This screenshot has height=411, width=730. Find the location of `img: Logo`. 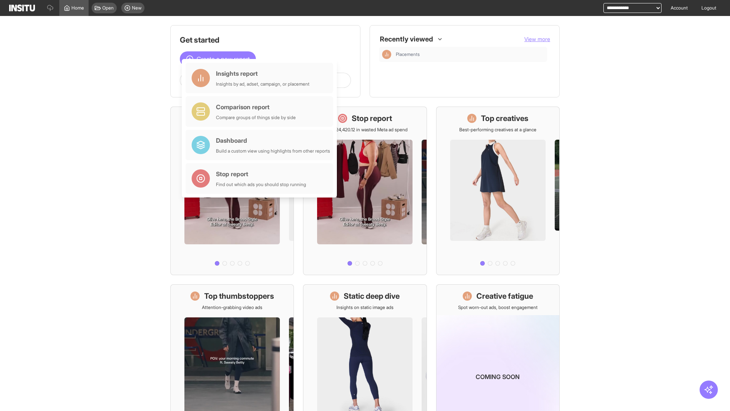

img: Logo is located at coordinates (22, 8).